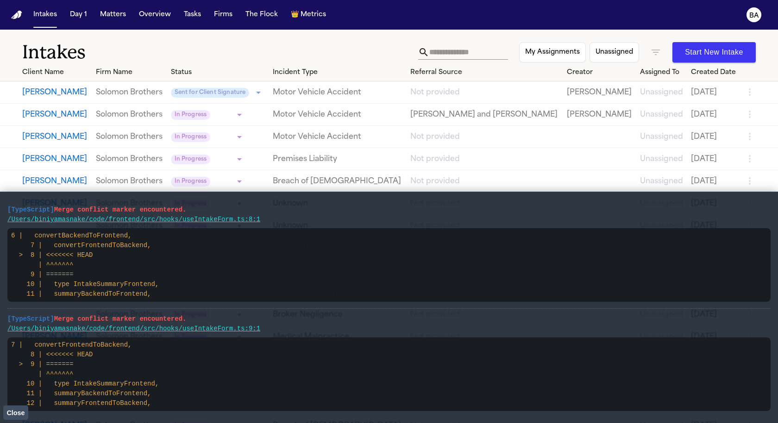 Image resolution: width=778 pixels, height=423 pixels. What do you see at coordinates (55, 115) in the screenshot?
I see `button: View details for Justin Cordero` at bounding box center [55, 115].